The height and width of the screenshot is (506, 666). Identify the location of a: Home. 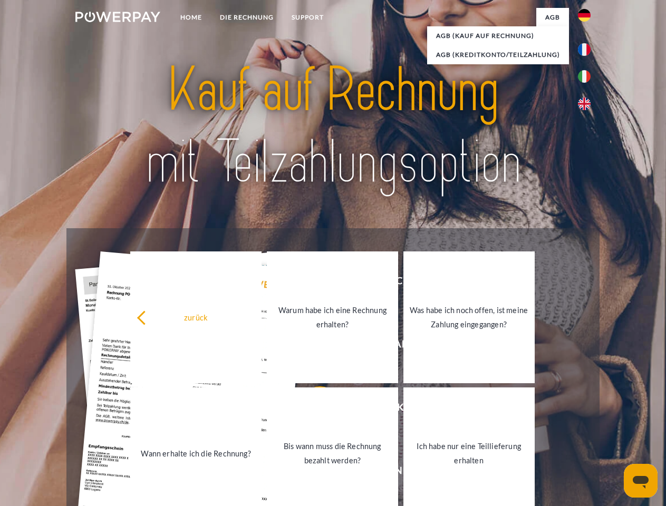
(191, 17).